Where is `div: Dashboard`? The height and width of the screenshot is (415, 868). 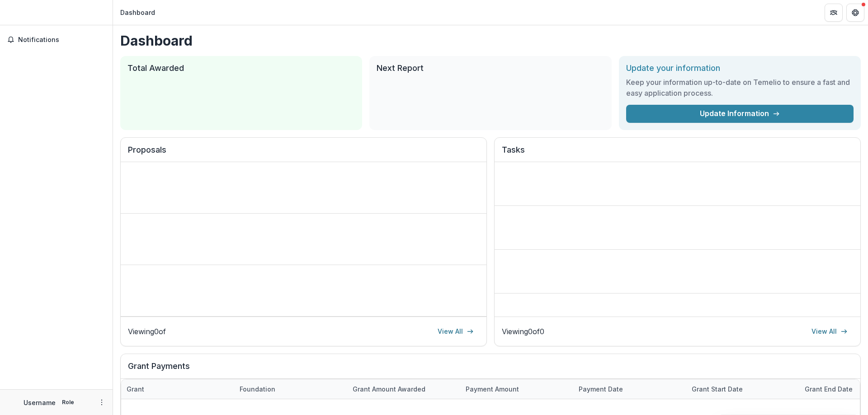
div: Dashboard is located at coordinates (138, 12).